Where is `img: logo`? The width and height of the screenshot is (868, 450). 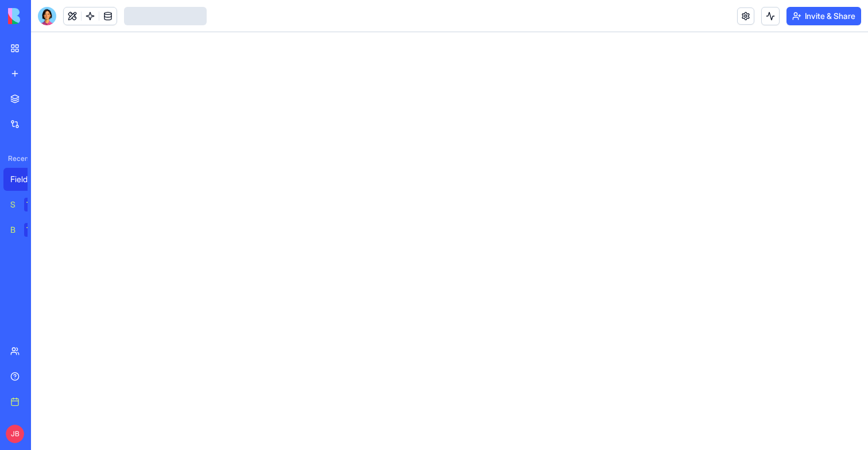 img: logo is located at coordinates (44, 16).